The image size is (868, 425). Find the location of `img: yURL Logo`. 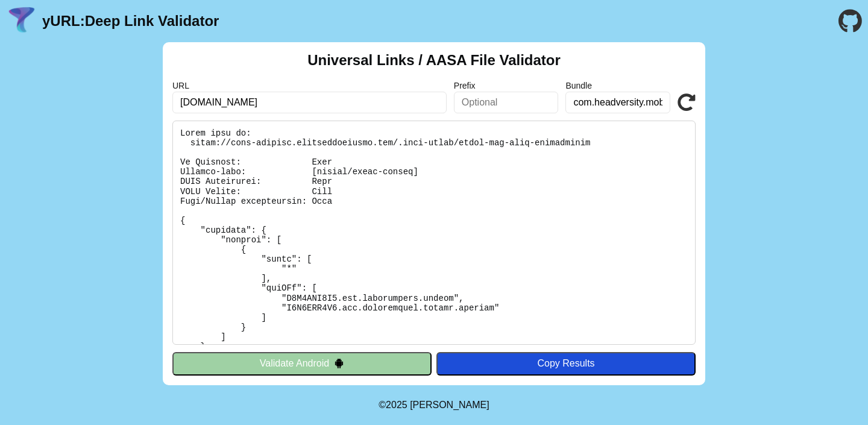

img: yURL Logo is located at coordinates (22, 21).